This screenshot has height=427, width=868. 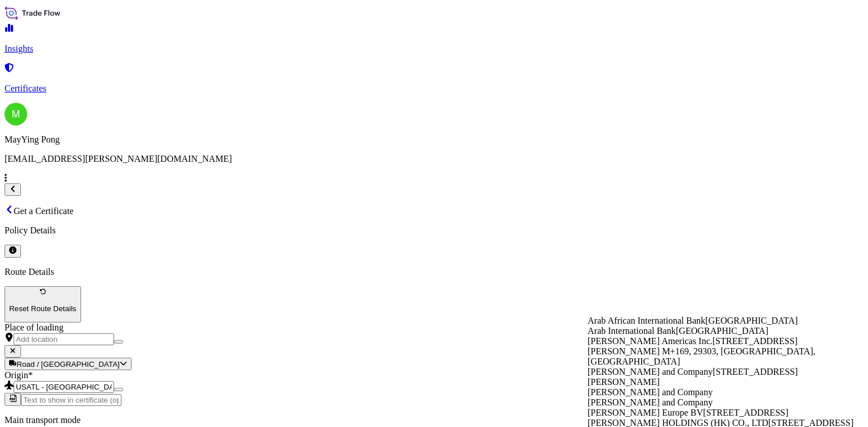 What do you see at coordinates (434, 49) in the screenshot?
I see `p: Insights` at bounding box center [434, 49].